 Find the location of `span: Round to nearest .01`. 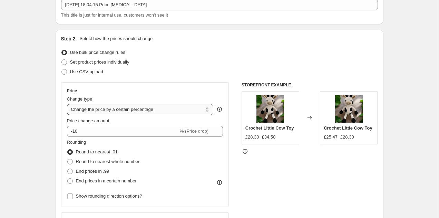

span: Round to nearest .01 is located at coordinates (97, 152).